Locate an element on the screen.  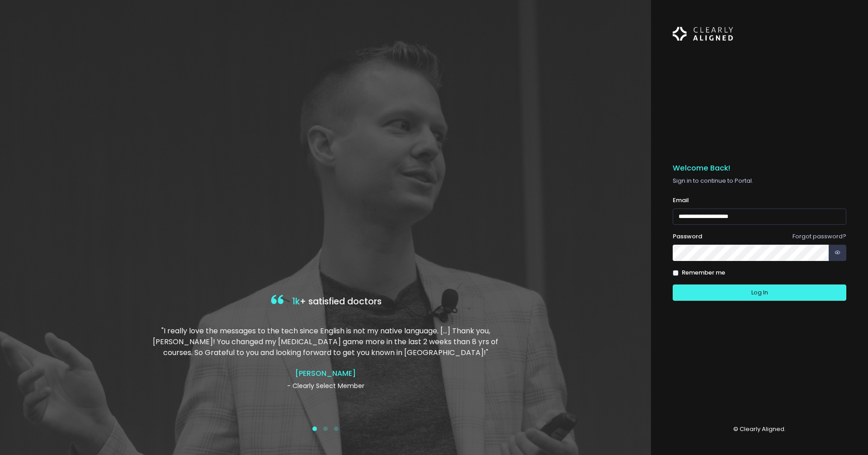
img: Logo Horizontal is located at coordinates (703, 34).